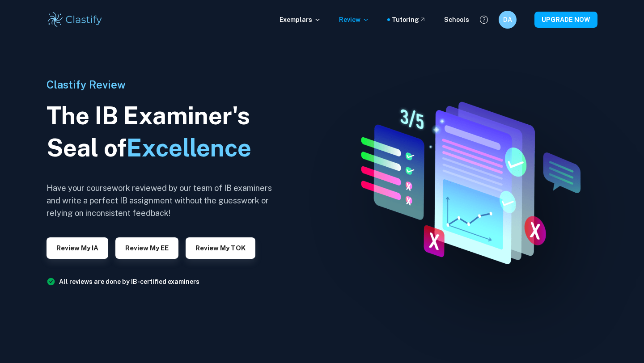  Describe the element at coordinates (188, 148) in the screenshot. I see `span: Excellence` at that location.